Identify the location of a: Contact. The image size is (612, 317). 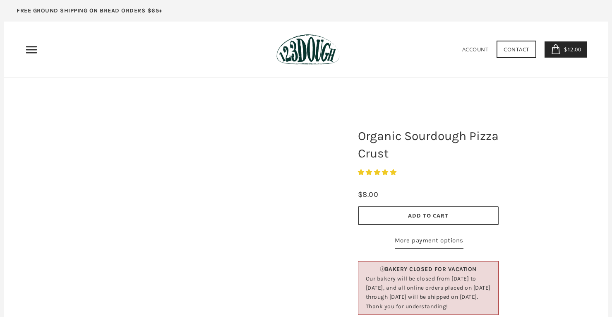
(517, 49).